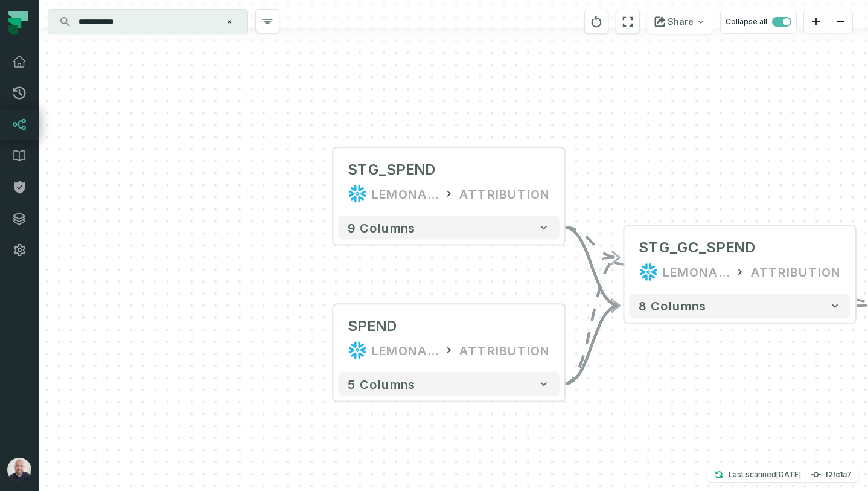 Image resolution: width=868 pixels, height=491 pixels. I want to click on h4: f2fc1a7, so click(838, 474).